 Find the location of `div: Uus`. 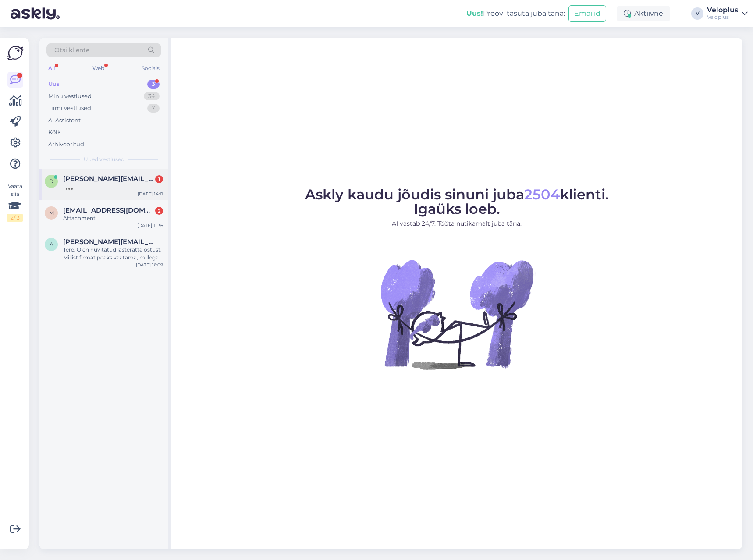

div: Uus is located at coordinates (54, 84).